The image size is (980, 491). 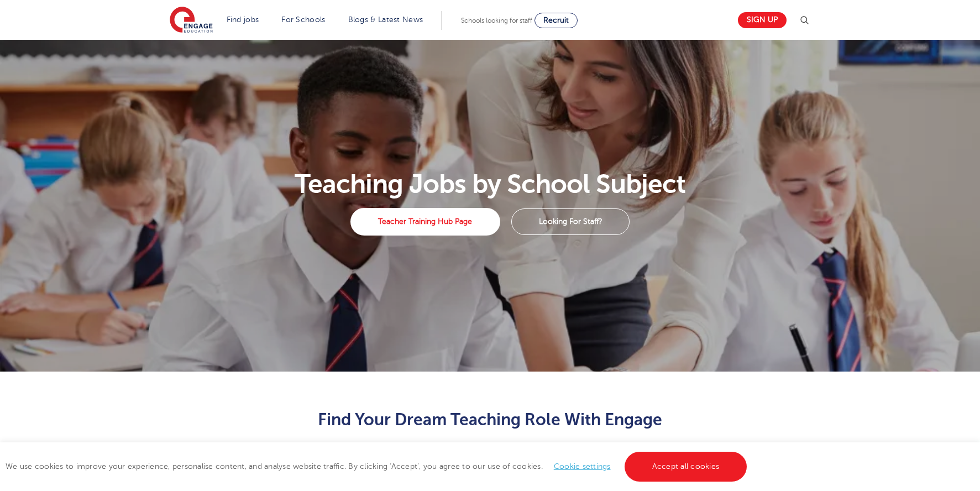 I want to click on a: Teacher Training Hub Page, so click(x=425, y=221).